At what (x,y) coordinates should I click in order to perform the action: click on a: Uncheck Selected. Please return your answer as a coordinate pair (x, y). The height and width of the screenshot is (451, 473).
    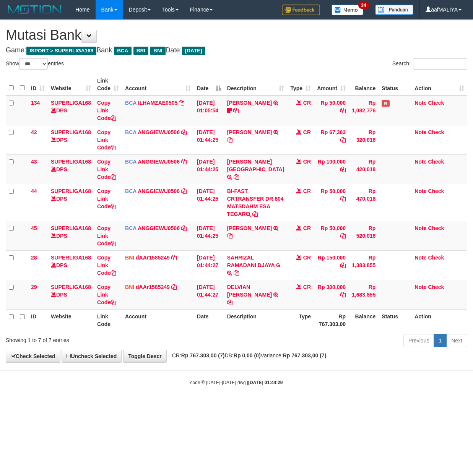
    Looking at the image, I should click on (91, 356).